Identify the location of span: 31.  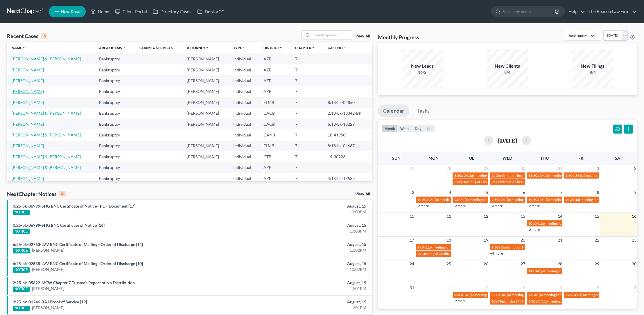
(560, 169).